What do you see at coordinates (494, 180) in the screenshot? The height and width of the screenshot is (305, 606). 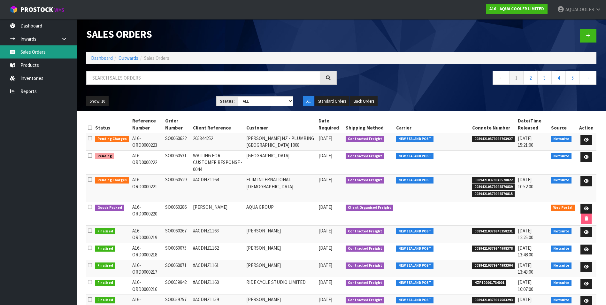 I see `span: 00894210379948570822` at bounding box center [494, 180].